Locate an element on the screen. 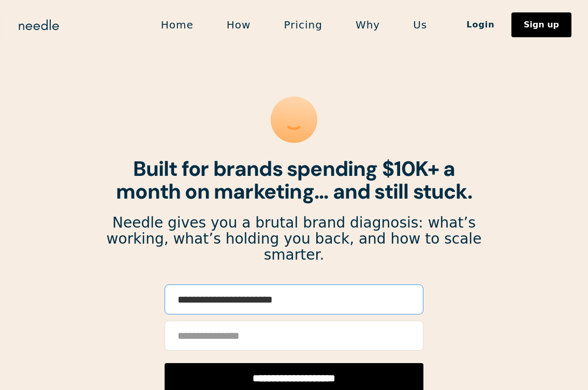 This screenshot has height=390, width=588. a: Why is located at coordinates (367, 25).